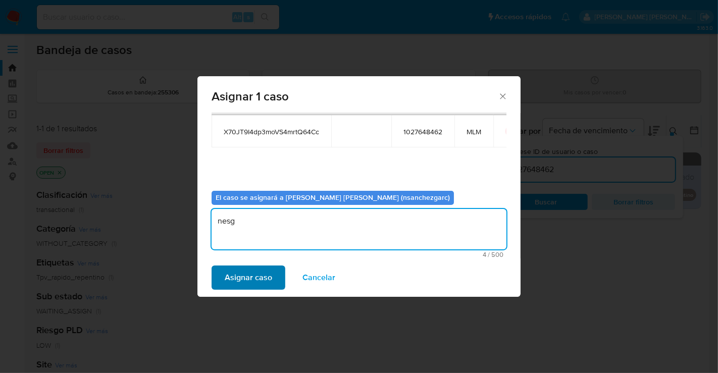 This screenshot has height=373, width=718. Describe the element at coordinates (359, 186) in the screenshot. I see `div: assign-modal` at that location.